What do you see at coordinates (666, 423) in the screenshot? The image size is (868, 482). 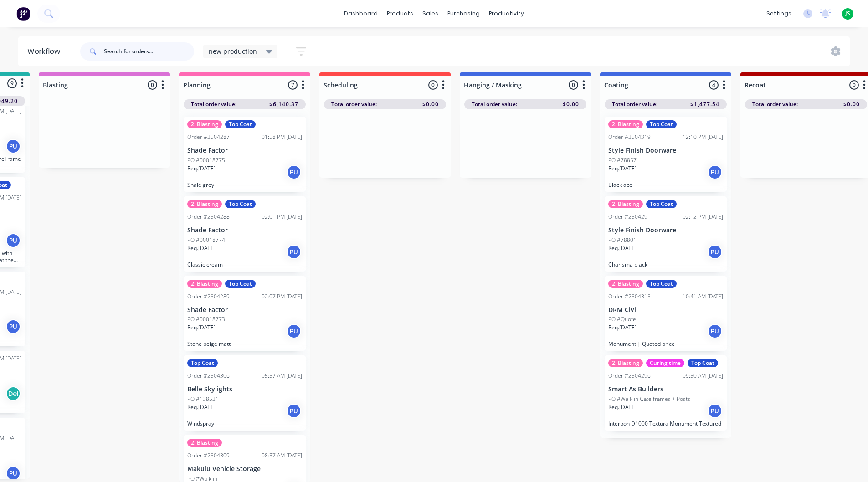 I see `p: Interpon D1000 Textura Monument Textured` at bounding box center [666, 423].